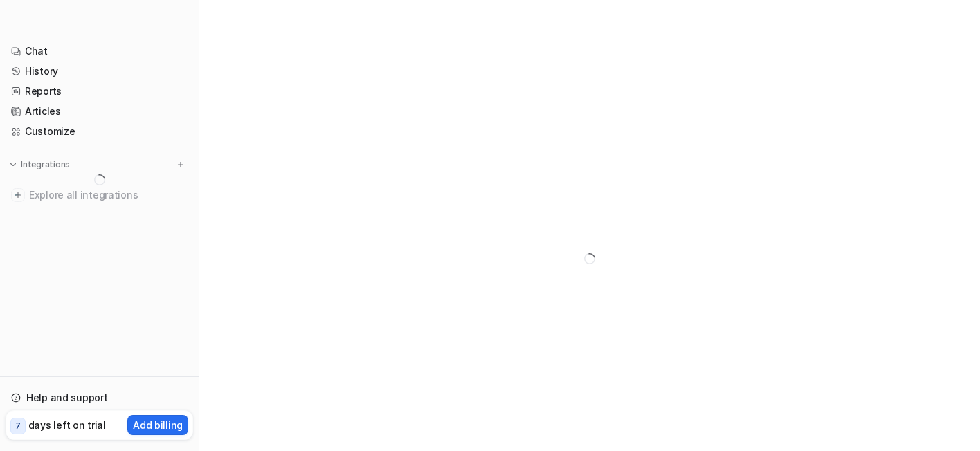 The width and height of the screenshot is (980, 451). I want to click on p: Integrations, so click(45, 164).